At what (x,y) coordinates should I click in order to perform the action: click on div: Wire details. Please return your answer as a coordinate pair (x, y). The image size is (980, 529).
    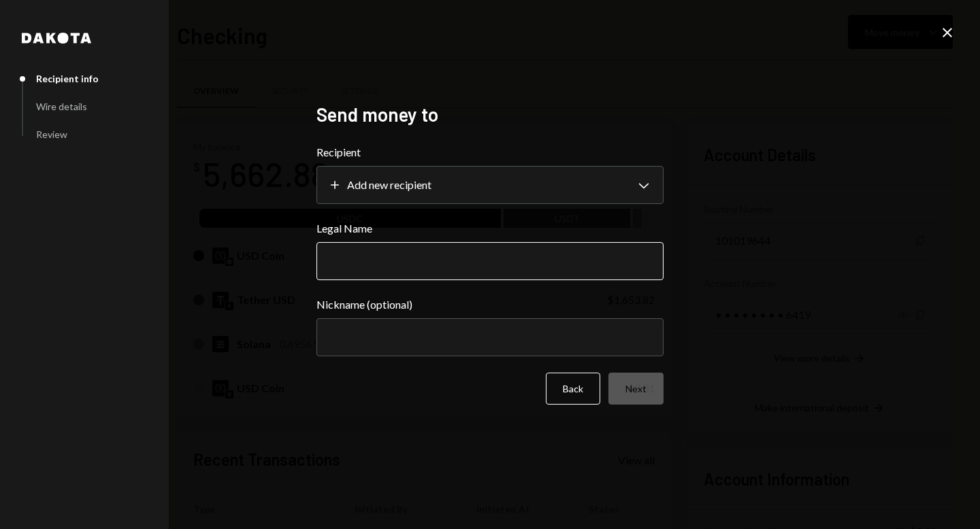
    Looking at the image, I should click on (61, 106).